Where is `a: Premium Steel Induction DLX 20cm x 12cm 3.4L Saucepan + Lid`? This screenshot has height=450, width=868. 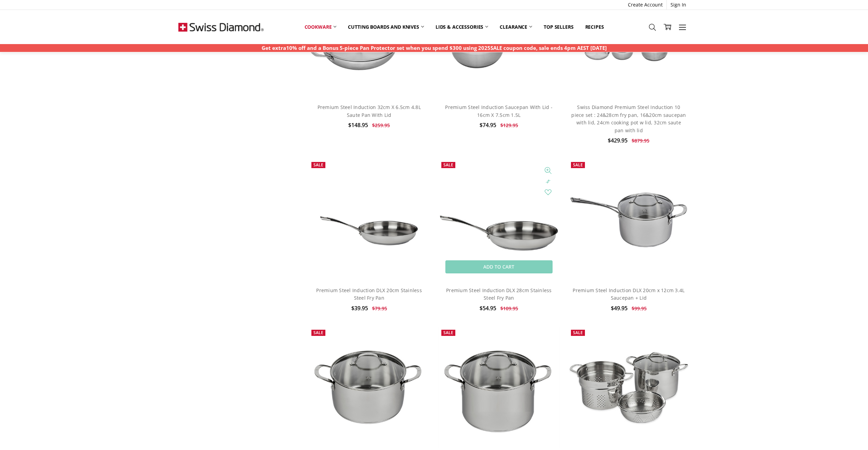
a: Premium Steel Induction DLX 20cm x 12cm 3.4L Saucepan + Lid is located at coordinates (629, 294).